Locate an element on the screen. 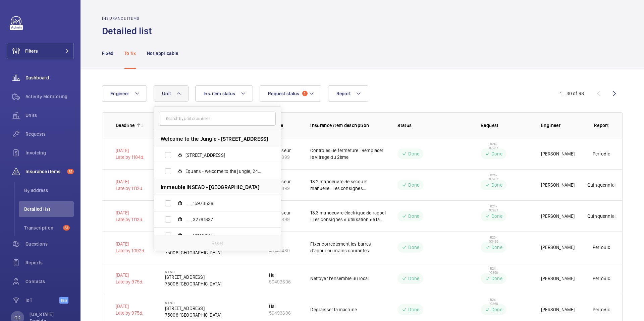  span: Dashboard is located at coordinates (49, 78).